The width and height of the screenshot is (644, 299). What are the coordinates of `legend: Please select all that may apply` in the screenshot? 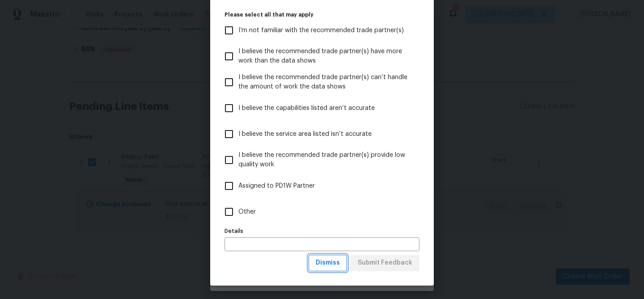 It's located at (322, 15).